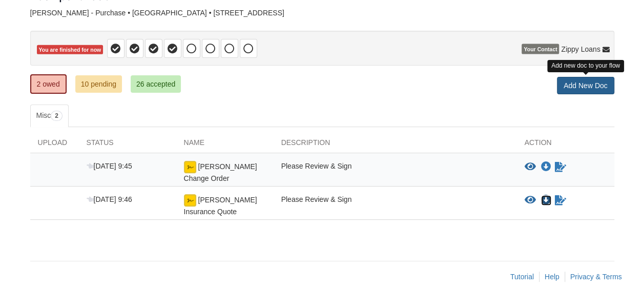 This screenshot has height=289, width=644. I want to click on a: 10 pending, so click(99, 84).